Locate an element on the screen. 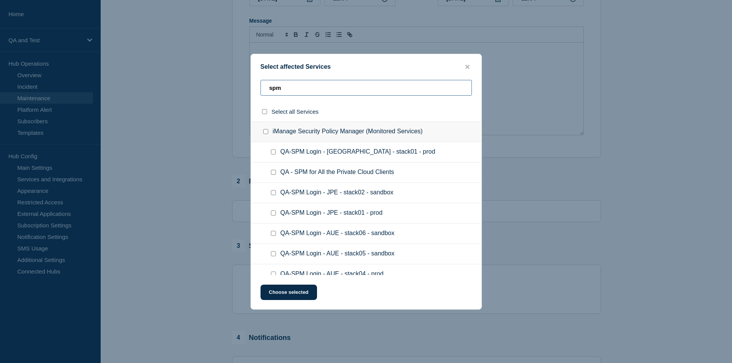  span: QA-SPM Login - AUE - stack06 - sandbox is located at coordinates (338, 234).